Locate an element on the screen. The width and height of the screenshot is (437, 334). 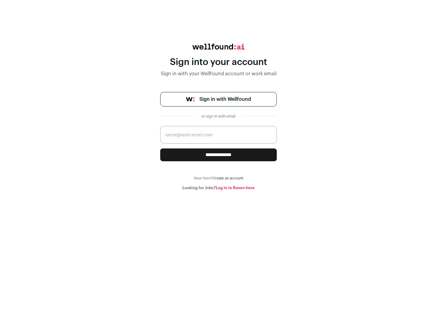
div: Looking for Jobs? is located at coordinates (219, 188).